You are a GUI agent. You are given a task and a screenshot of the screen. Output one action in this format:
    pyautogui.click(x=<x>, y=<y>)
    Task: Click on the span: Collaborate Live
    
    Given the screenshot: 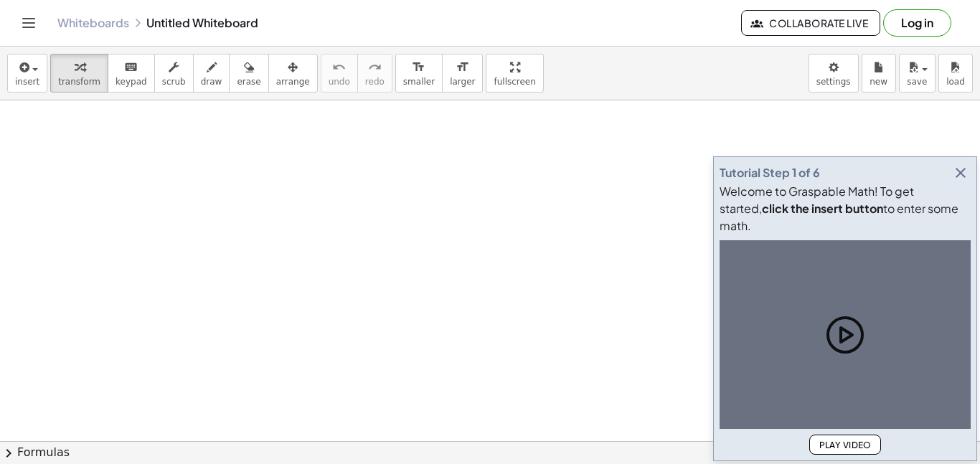 What is the action you would take?
    pyautogui.click(x=811, y=23)
    